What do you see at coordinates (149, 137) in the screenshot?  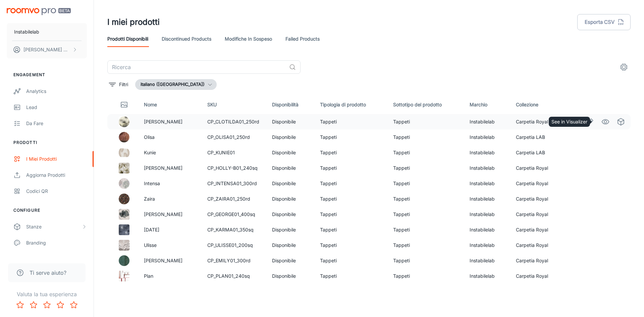 I see `a: Olisa` at bounding box center [149, 137].